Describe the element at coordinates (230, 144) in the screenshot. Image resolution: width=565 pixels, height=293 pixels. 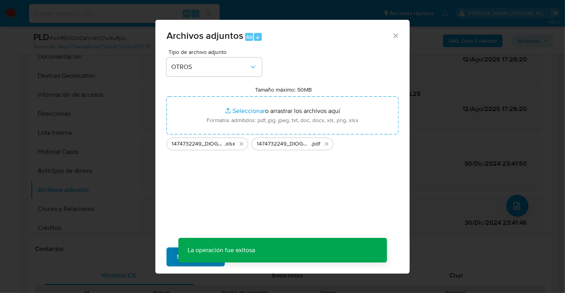
I see `span: .xlsx` at that location.